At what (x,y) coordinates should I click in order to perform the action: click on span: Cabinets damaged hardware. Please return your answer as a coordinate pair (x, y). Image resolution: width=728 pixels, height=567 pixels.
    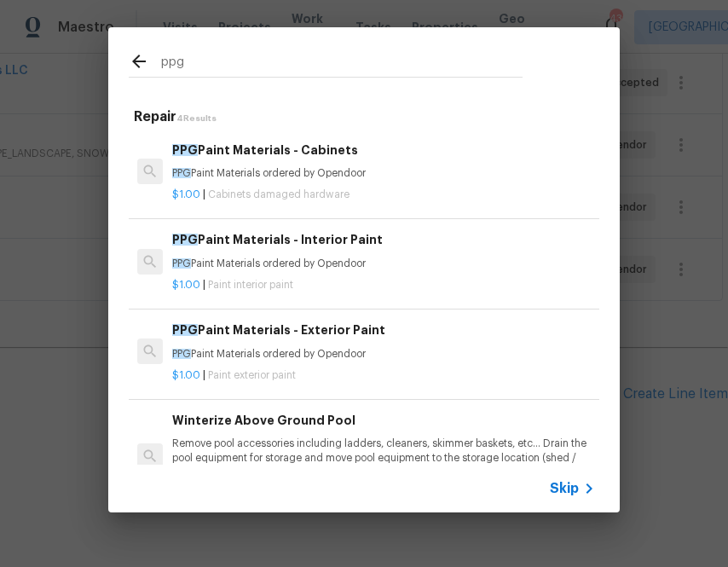
    Looking at the image, I should click on (279, 194).